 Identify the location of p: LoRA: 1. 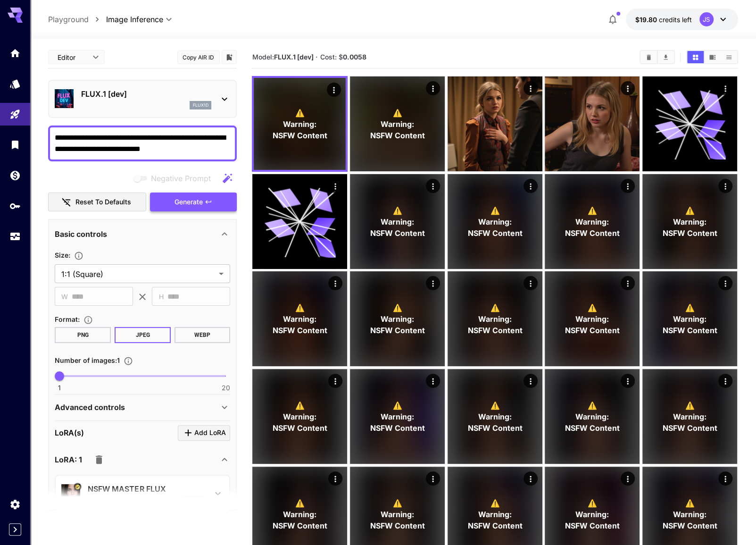
(68, 459).